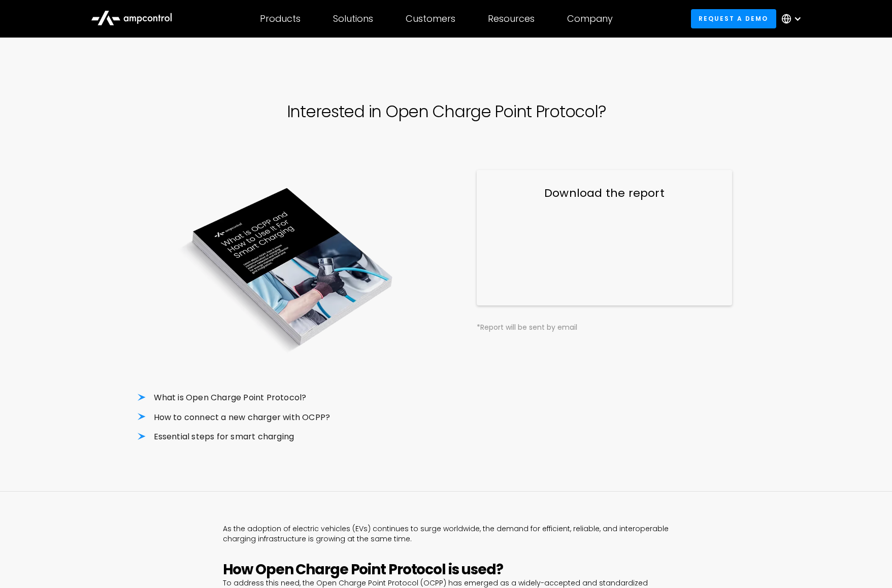 This screenshot has height=588, width=892. What do you see at coordinates (363, 570) in the screenshot?
I see `strong: How Open Charge Point Protocol is used?` at bounding box center [363, 570].